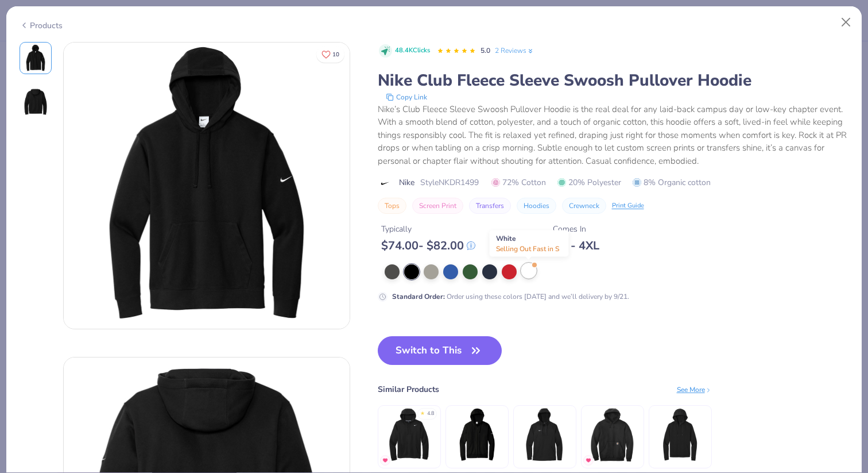 This screenshot has width=868, height=473. What do you see at coordinates (457, 51) in the screenshot?
I see `div: 5.0 Stars` at bounding box center [457, 51].